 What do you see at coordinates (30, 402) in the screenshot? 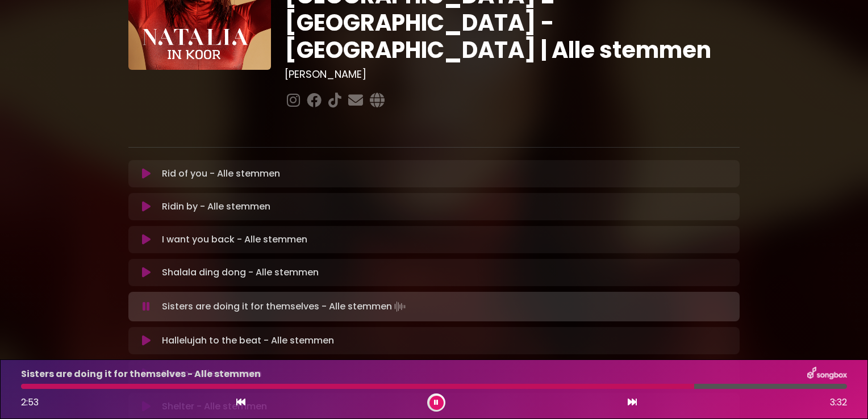
I see `span: 2:53` at bounding box center [30, 402].